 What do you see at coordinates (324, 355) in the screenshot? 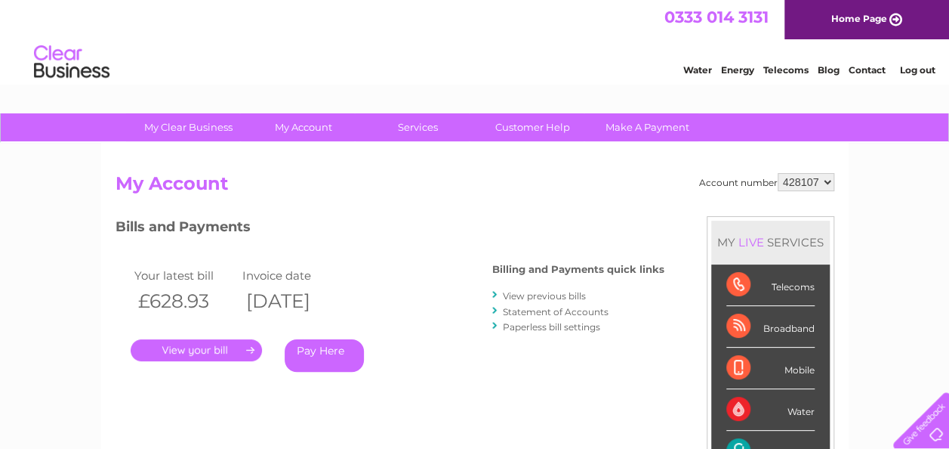
I see `a: Pay Here` at bounding box center [324, 355].